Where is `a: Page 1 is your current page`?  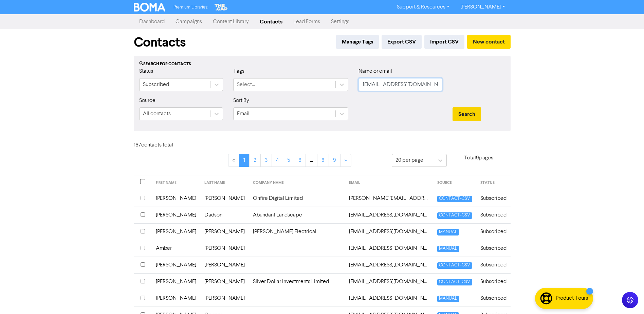
a: Page 1 is your current page is located at coordinates (244, 160).